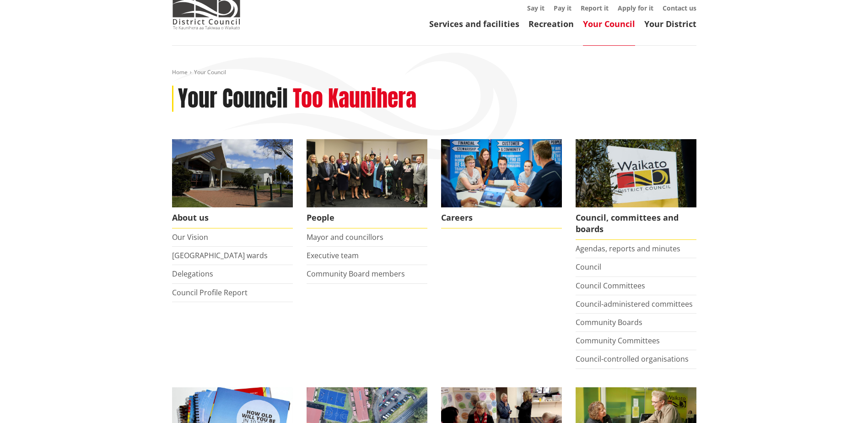 The width and height of the screenshot is (868, 423). Describe the element at coordinates (609, 24) in the screenshot. I see `a: Your Council` at that location.